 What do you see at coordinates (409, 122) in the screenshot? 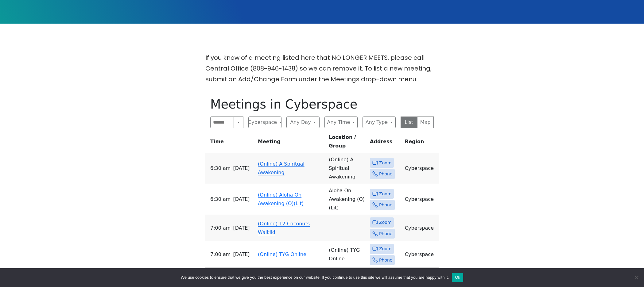
I see `button: List` at bounding box center [409, 122].